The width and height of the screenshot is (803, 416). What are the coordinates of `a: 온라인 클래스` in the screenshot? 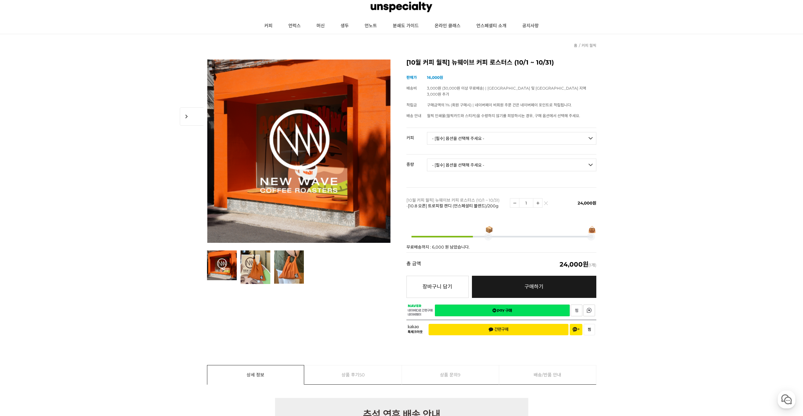 It's located at (447, 26).